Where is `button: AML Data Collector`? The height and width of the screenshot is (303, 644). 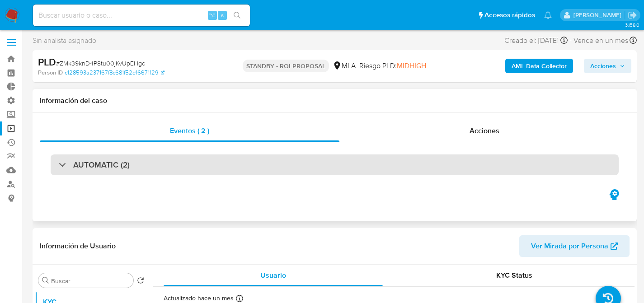 button: AML Data Collector is located at coordinates (539, 66).